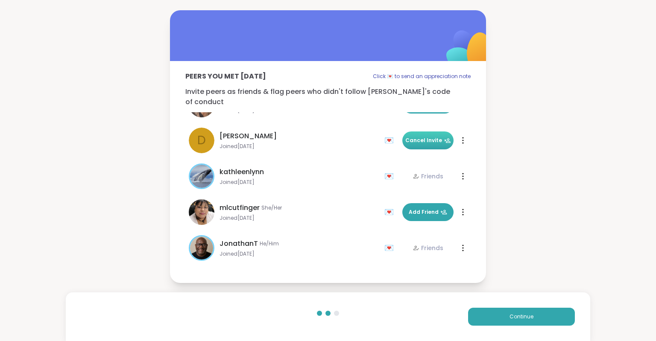 The height and width of the screenshot is (341, 656). Describe the element at coordinates (428, 140) in the screenshot. I see `span: Cancel Invite` at that location.